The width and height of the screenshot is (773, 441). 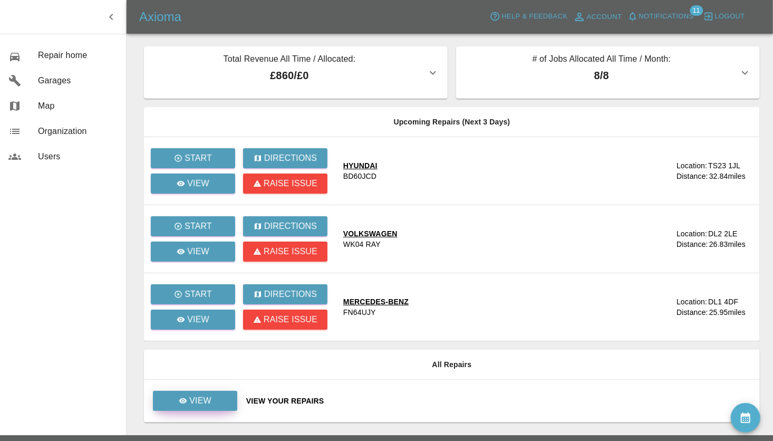 What do you see at coordinates (723, 234) in the screenshot?
I see `div: DL2 2LE` at bounding box center [723, 234].